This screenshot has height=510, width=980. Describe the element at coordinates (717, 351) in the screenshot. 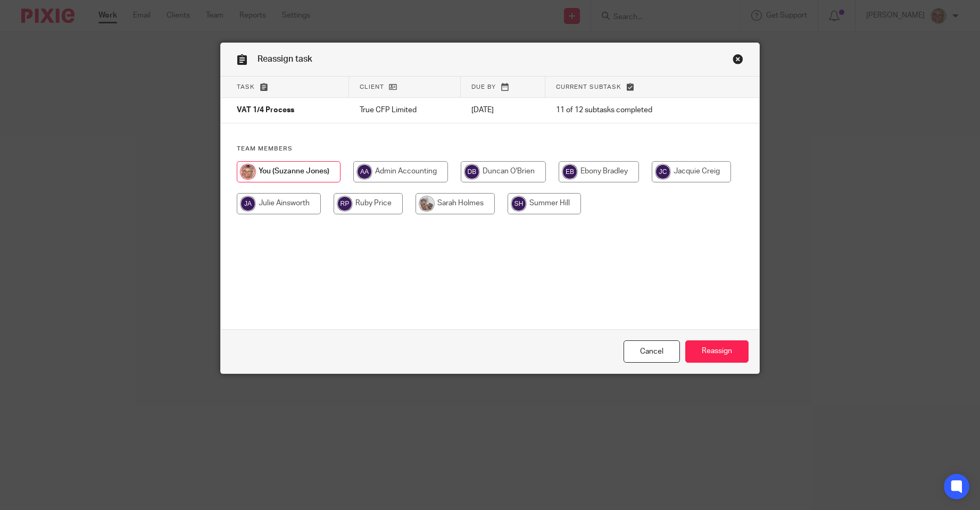

I see `input: Reassign` at that location.